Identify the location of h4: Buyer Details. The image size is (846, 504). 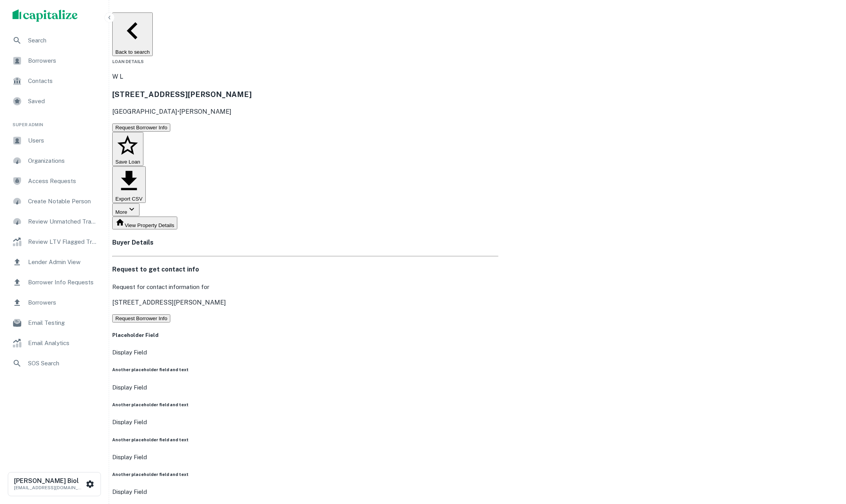
(305, 243).